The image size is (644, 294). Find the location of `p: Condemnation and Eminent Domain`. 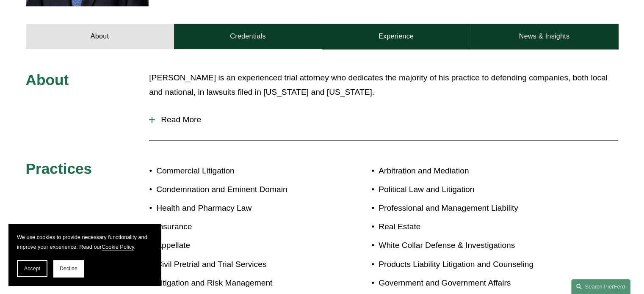

p: Condemnation and Eminent Domain is located at coordinates (239, 189).